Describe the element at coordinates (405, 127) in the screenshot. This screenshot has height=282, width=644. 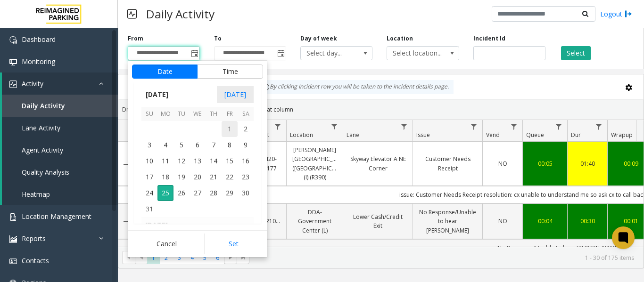
I see `a: Lane Filter Menu` at that location.